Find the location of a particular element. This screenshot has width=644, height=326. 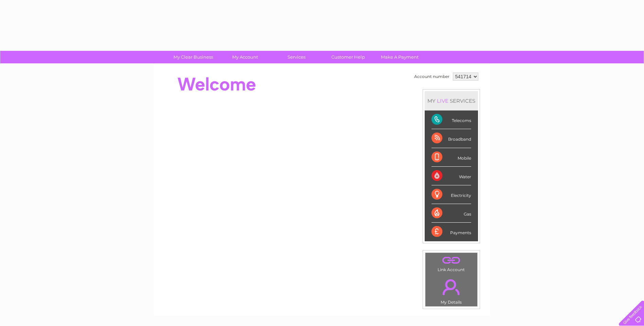

div: Gas is located at coordinates (451, 214).